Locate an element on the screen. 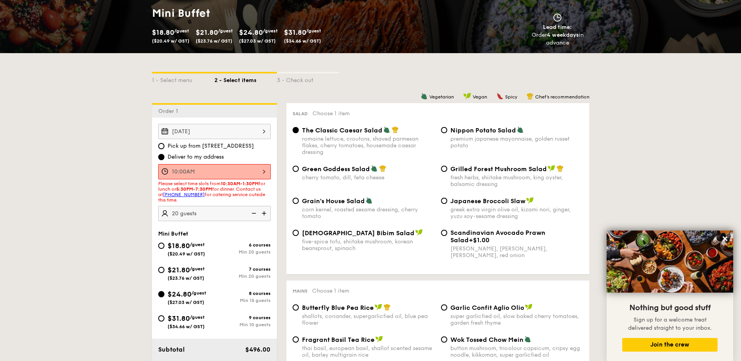 This screenshot has width=741, height=361. input: Garlic Confit Aglio Oliosuper garlicfied oil, slow baked cherry tomatoes, garden fresh thyme is located at coordinates (444, 307).